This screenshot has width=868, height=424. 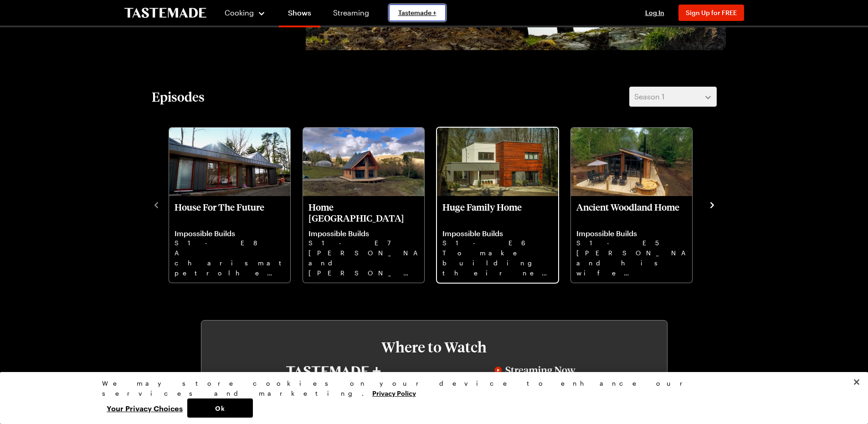 What do you see at coordinates (333, 371) in the screenshot?
I see `img: Tastemade+` at bounding box center [333, 371].